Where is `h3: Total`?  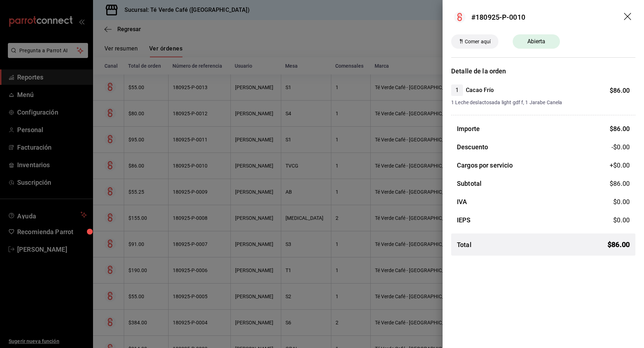
h3: Total is located at coordinates (464, 245).